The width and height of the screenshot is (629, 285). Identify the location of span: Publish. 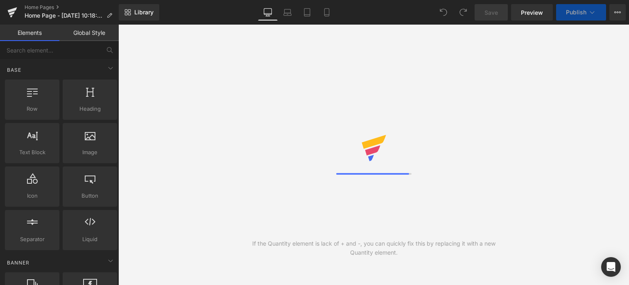
(576, 12).